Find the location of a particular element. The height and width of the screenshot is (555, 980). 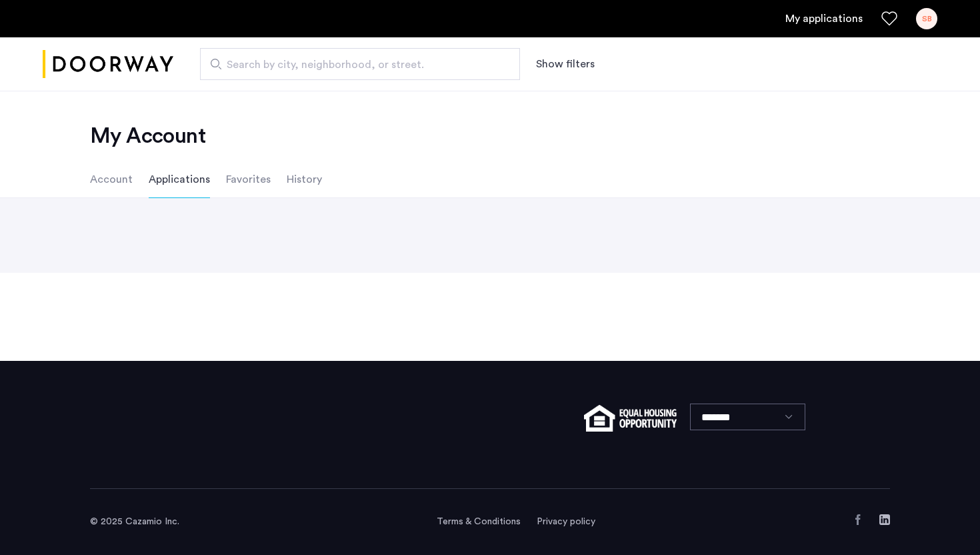

span: © 2025 Cazamio Inc. is located at coordinates (135, 522).